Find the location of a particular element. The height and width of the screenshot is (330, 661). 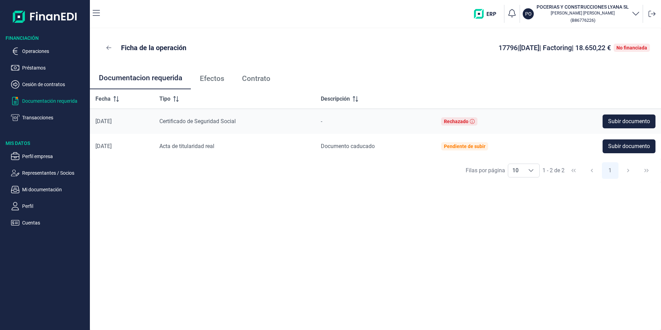

button: Perfil empresa is located at coordinates (49, 156).